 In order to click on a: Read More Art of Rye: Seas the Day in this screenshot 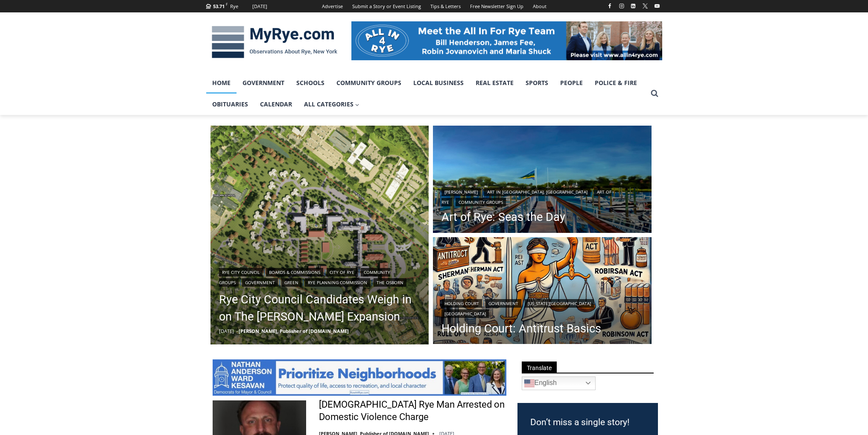, I will do `click(542, 180)`.